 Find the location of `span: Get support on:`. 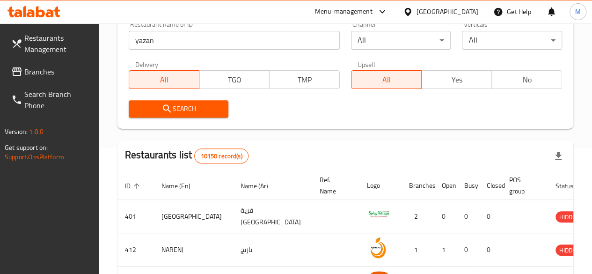

span: Get support on: is located at coordinates (26, 147).